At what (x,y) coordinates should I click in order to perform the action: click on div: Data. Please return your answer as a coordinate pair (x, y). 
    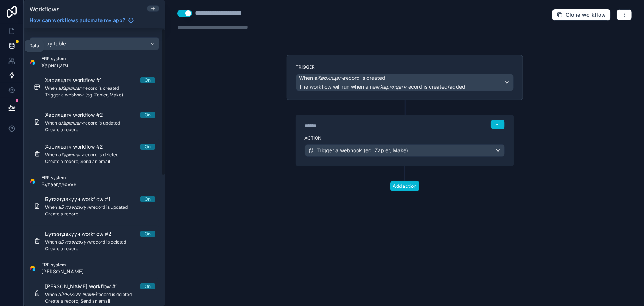
    Looking at the image, I should click on (34, 46).